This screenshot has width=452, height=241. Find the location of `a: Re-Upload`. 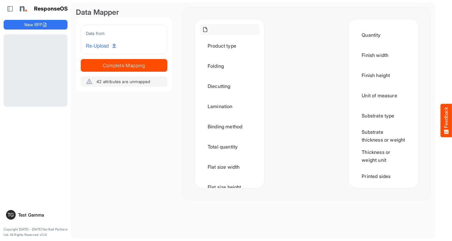

a: Re-Upload is located at coordinates (101, 46).